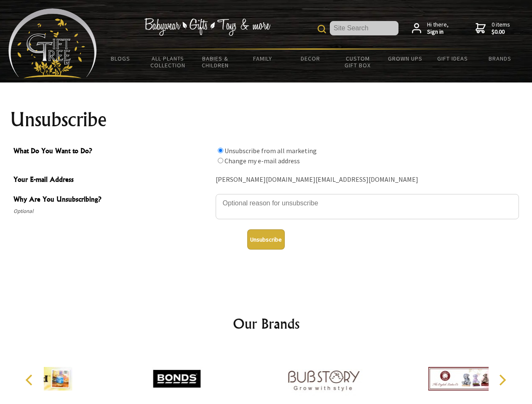 This screenshot has width=532, height=404. Describe the element at coordinates (367, 206) in the screenshot. I see `textarea: Why Are You Unsubscribing?` at that location.